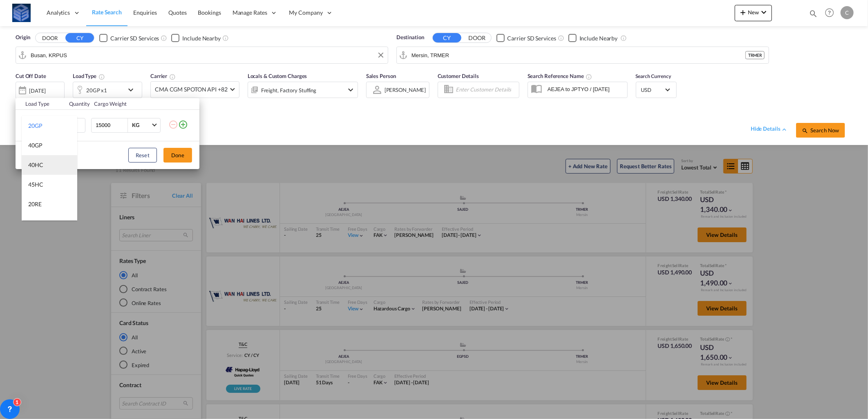 This screenshot has height=419, width=868. What do you see at coordinates (36, 185) in the screenshot?
I see `div: 45HC` at bounding box center [36, 185].